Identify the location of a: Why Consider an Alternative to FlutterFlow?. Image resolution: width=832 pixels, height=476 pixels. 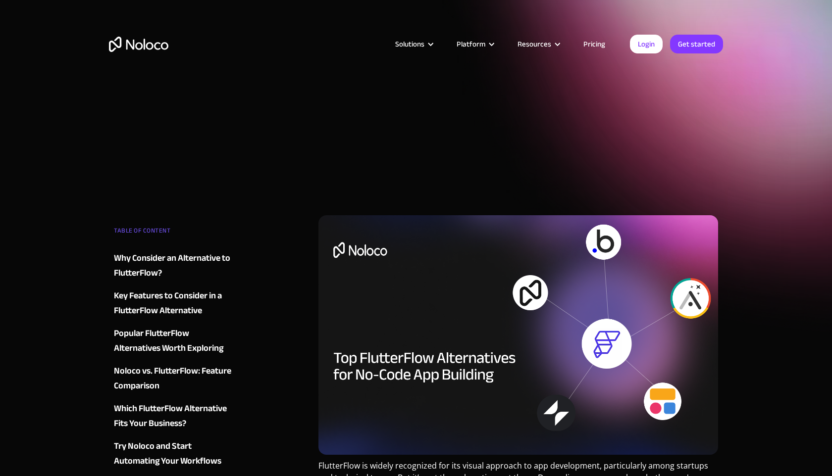
(174, 266).